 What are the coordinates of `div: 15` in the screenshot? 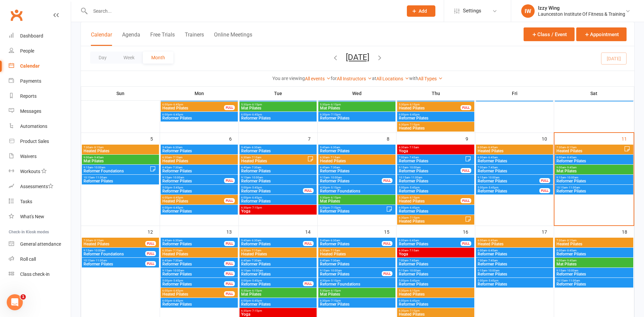 It's located at (390, 232).